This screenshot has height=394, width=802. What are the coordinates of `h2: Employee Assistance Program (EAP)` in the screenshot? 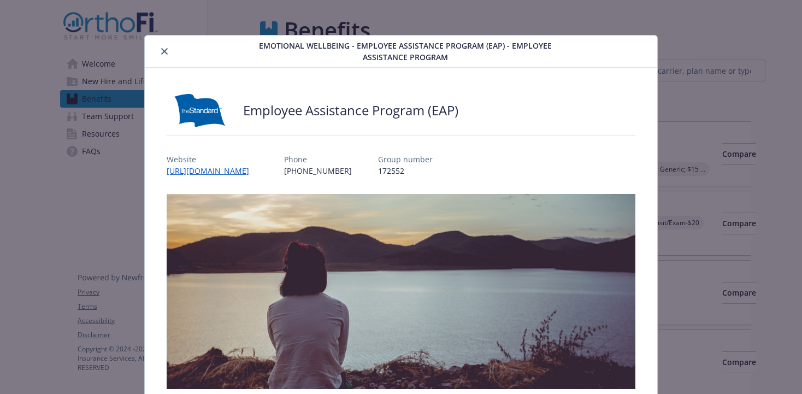 It's located at (351, 110).